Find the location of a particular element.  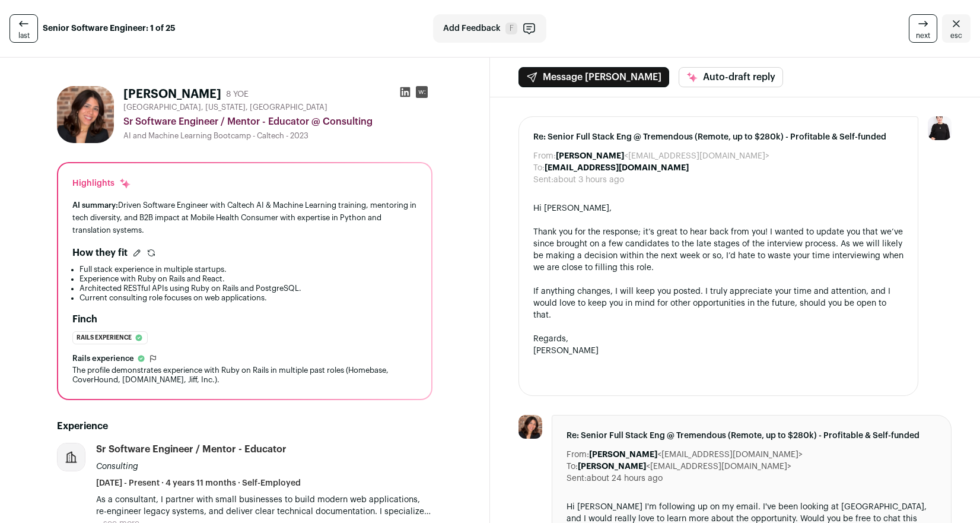

a: Close is located at coordinates (956, 28).